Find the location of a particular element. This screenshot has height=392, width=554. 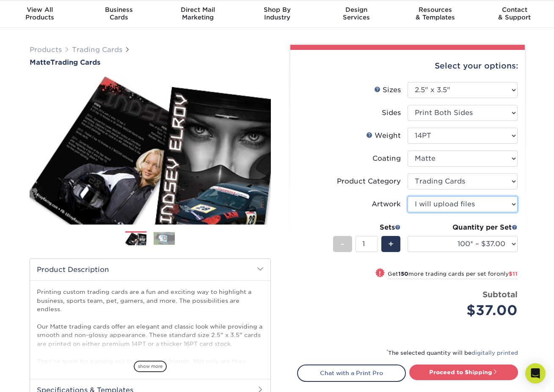

img: Trading Cards 01 is located at coordinates (136, 239).